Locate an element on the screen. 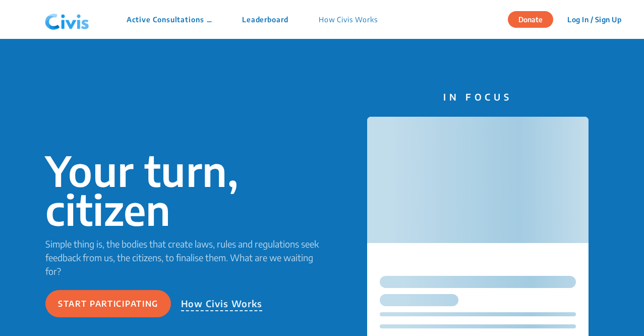  button: Start participating is located at coordinates (108, 304).